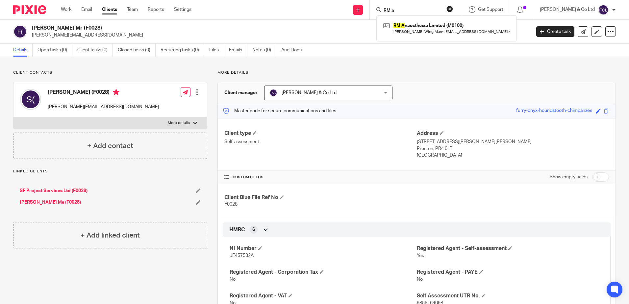  Describe the element at coordinates (320, 197) in the screenshot. I see `h4: Client Blue File Ref No` at that location.